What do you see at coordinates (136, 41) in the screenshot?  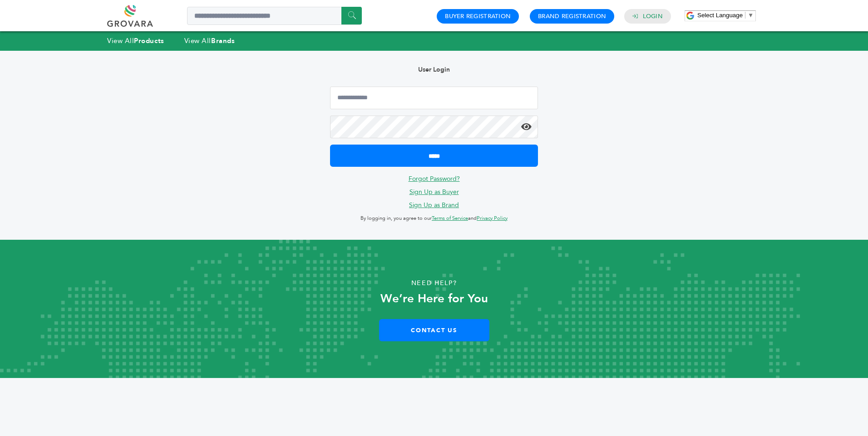 I see `a: View AllProducts` at bounding box center [136, 41].